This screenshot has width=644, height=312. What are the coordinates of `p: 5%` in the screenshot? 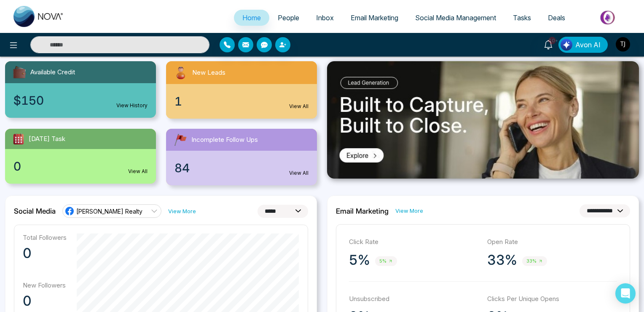 It's located at (360, 260).